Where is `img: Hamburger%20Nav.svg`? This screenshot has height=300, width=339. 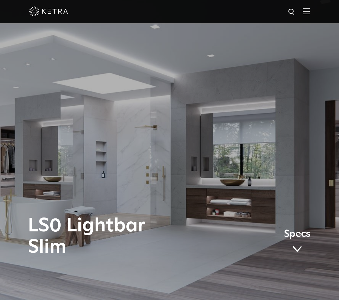
img: Hamburger%20Nav.svg is located at coordinates (306, 11).